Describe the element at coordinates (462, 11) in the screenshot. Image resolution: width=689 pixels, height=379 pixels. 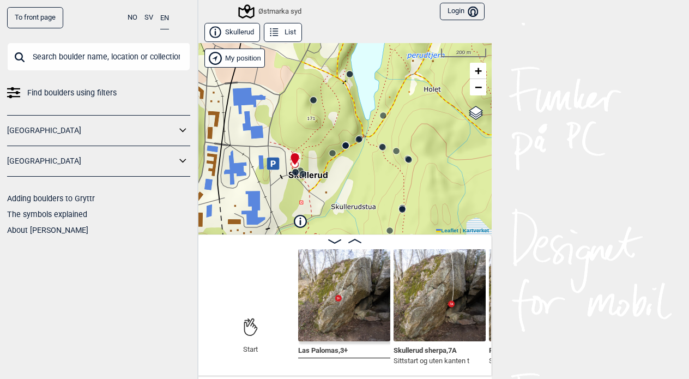
I see `button: Login` at that location.